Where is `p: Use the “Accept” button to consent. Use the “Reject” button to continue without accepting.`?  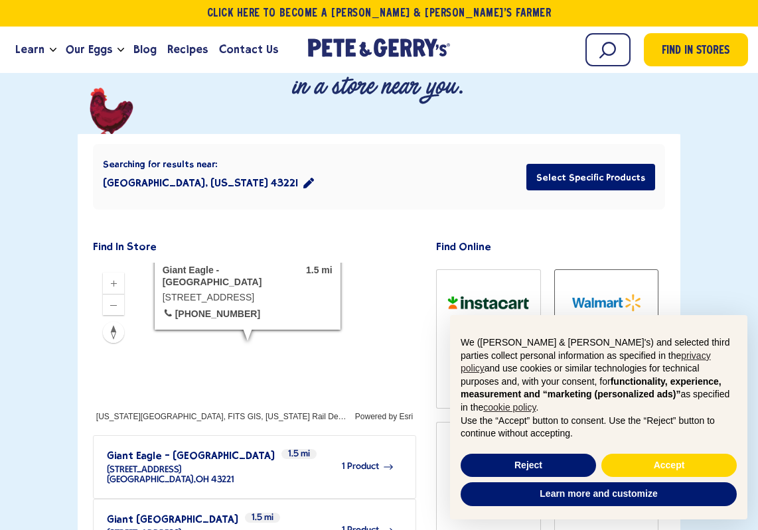 p: Use the “Accept” button to consent. Use the “Reject” button to continue without accepting. is located at coordinates (599, 428).